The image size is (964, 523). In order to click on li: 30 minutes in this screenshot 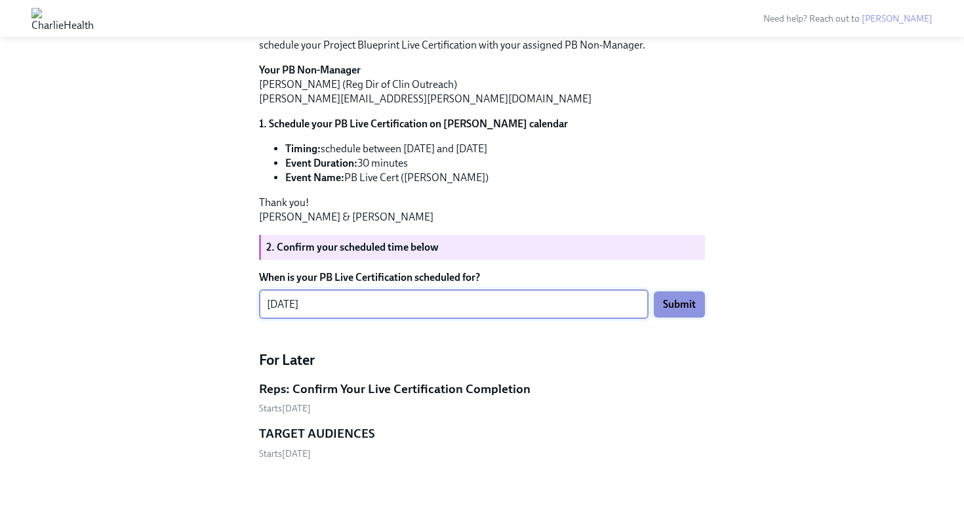, I will do `click(495, 163)`.